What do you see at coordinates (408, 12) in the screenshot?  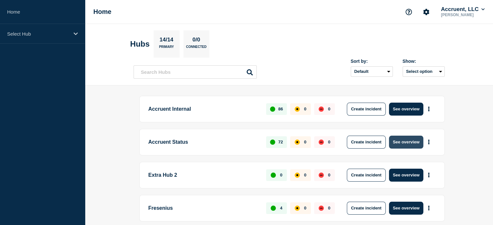 I see `button: Support` at bounding box center [408, 12].